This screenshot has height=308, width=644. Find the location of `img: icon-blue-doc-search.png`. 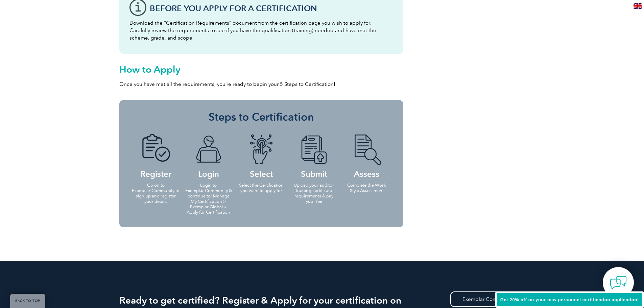

img: icon-blue-doc-search.png is located at coordinates (367, 149).